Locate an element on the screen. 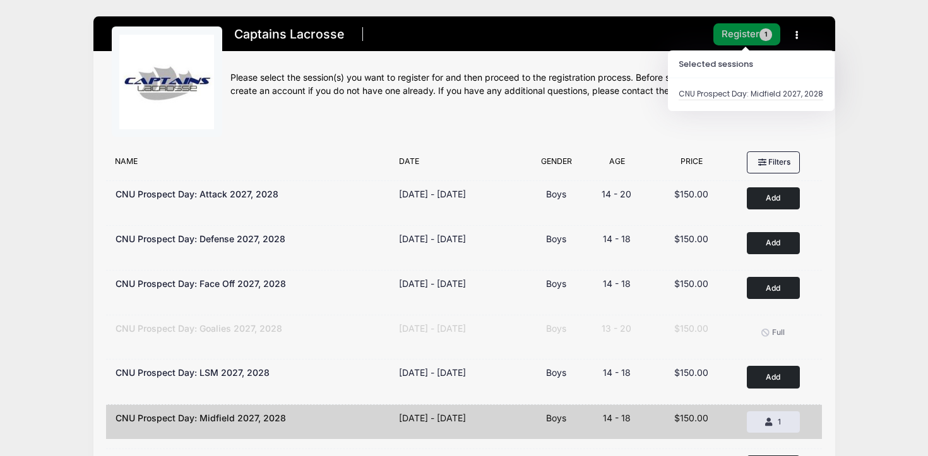 The height and width of the screenshot is (456, 928). div: CNU Prospect Day: Midfield 2027, 2028 is located at coordinates (751, 94).